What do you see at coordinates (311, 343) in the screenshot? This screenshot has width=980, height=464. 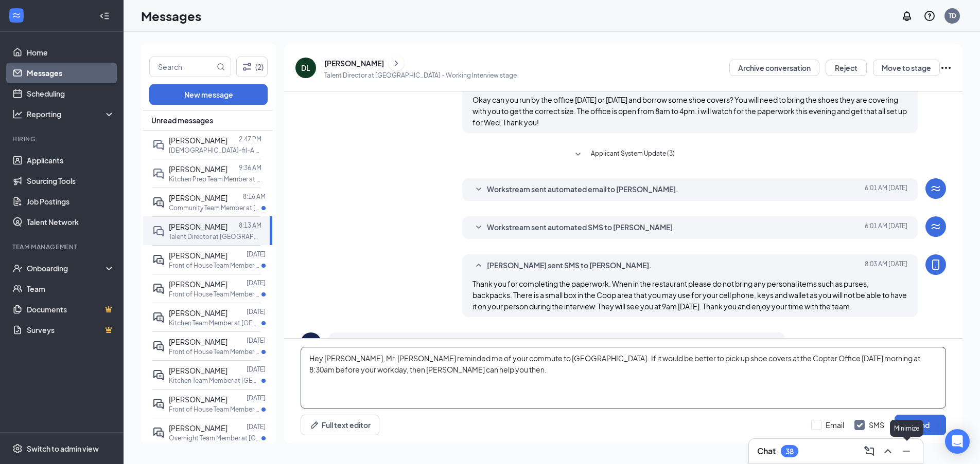 I see `div: DL` at bounding box center [311, 343].